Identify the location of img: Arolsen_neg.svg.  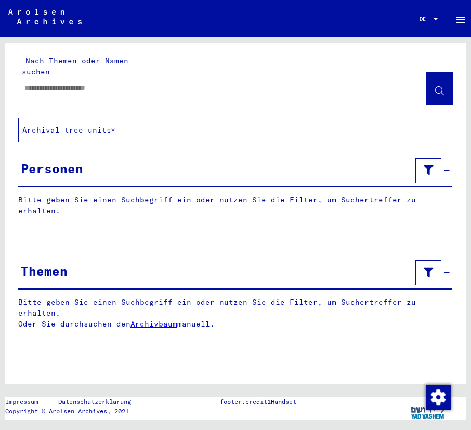
(45, 17).